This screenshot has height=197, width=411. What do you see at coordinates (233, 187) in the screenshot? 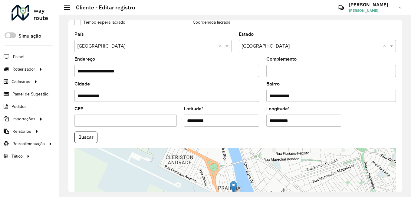
I see `img: Marker` at bounding box center [233, 187].